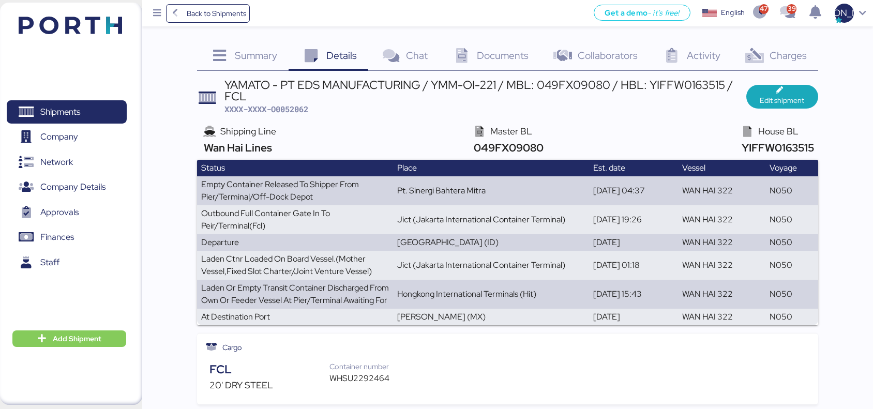 The height and width of the screenshot is (409, 873). Describe the element at coordinates (67, 263) in the screenshot. I see `a: Staff` at that location.